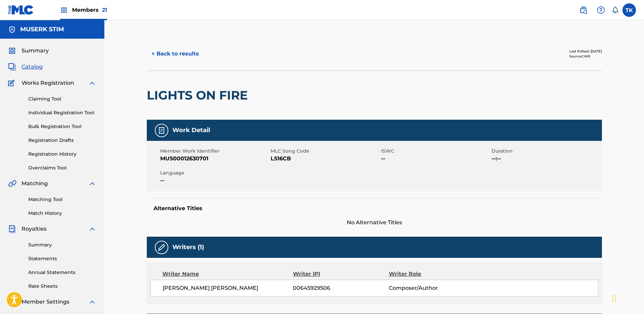  I want to click on img: Writers, so click(161, 247).